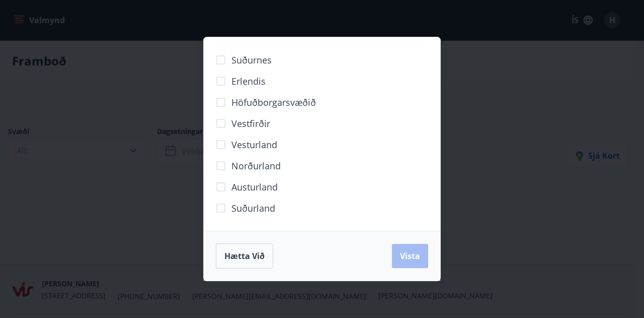  What do you see at coordinates (254, 187) in the screenshot?
I see `span: Austurland` at bounding box center [254, 187].